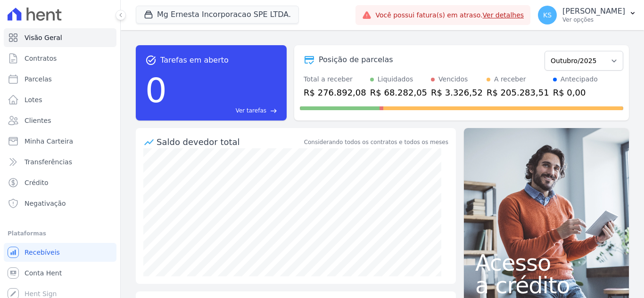 This screenshot has height=298, width=644. I want to click on span: Minha Carteira, so click(49, 141).